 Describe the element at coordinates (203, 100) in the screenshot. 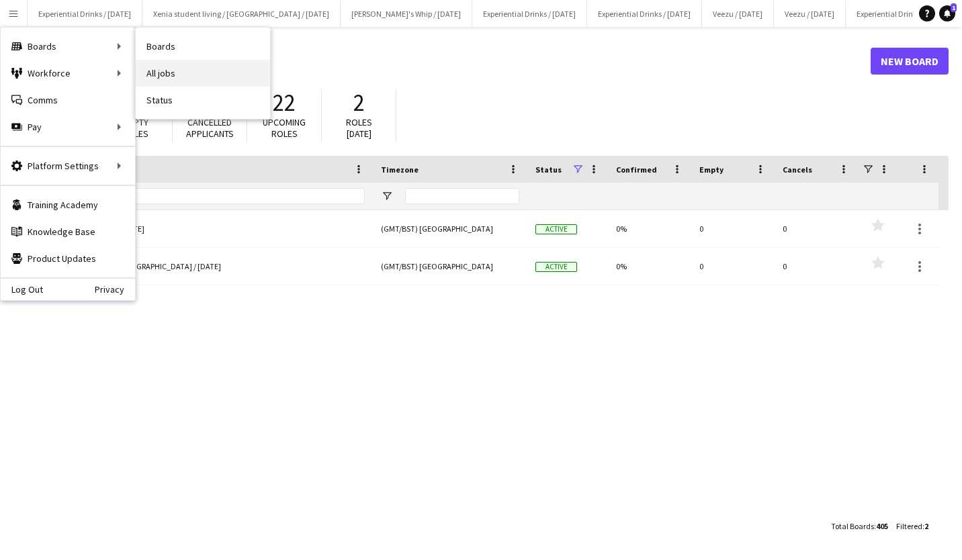

I see `a: Status` at that location.